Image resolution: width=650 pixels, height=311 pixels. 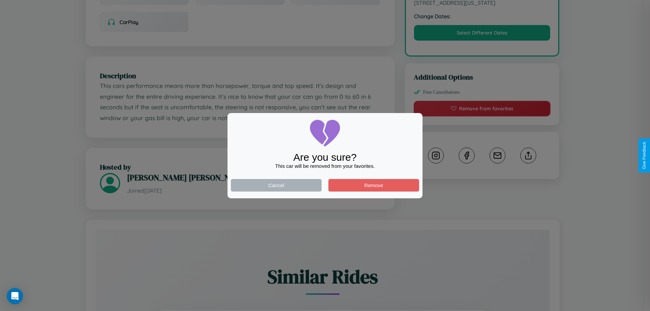 What do you see at coordinates (325, 157) in the screenshot?
I see `div: Are you sure?` at bounding box center [325, 157].